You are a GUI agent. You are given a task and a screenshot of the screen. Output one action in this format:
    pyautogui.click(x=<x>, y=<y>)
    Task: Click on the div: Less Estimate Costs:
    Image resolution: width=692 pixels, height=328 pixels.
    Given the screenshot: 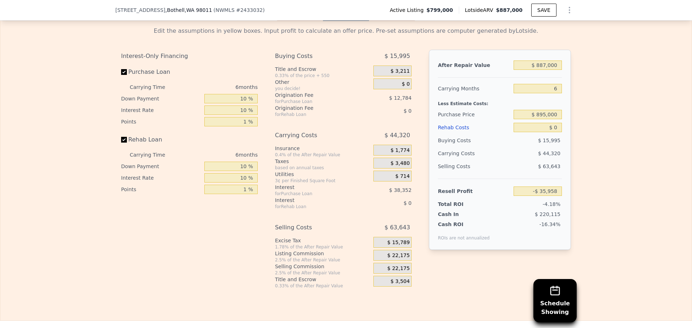 What is the action you would take?
    pyautogui.click(x=500, y=102)
    